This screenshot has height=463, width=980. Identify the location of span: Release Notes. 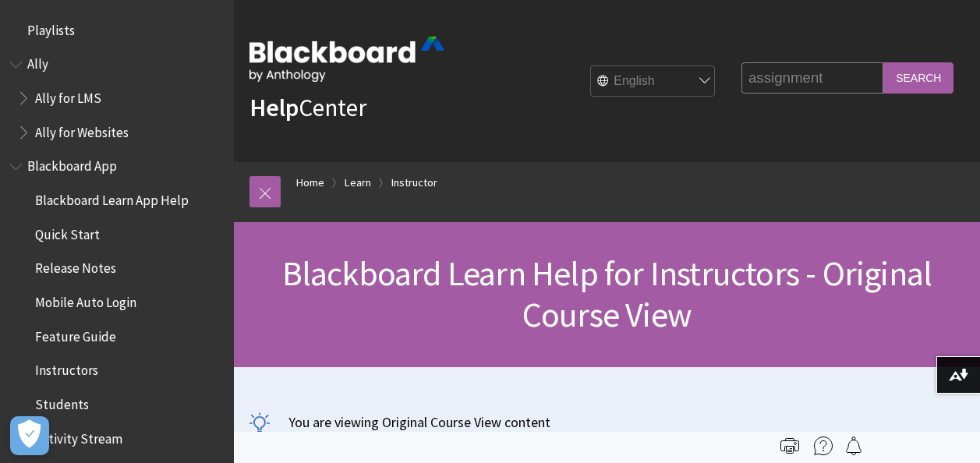
(75, 266).